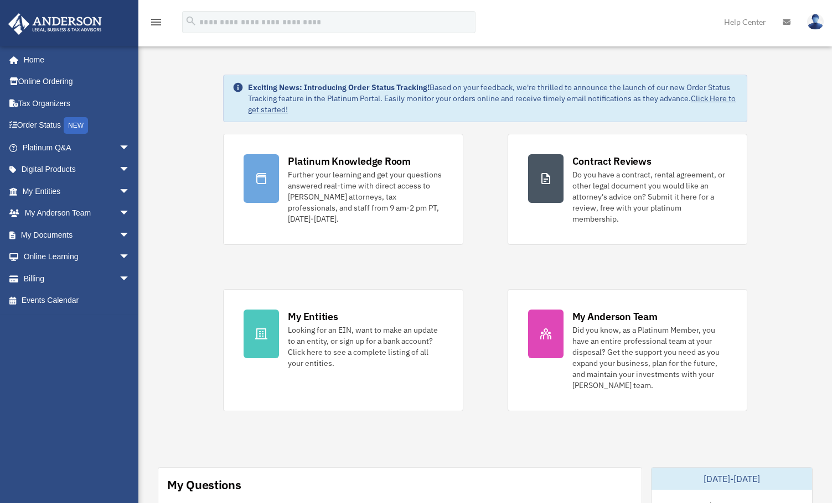  Describe the element at coordinates (627, 350) in the screenshot. I see `a: My Anderson Team Did you know, as a Platinum Member, you have an entire professional team at your...` at that location.